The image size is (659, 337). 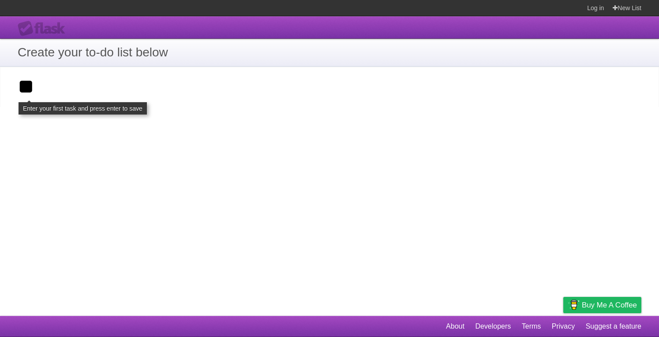 I want to click on a: Buy me a coffee, so click(x=602, y=305).